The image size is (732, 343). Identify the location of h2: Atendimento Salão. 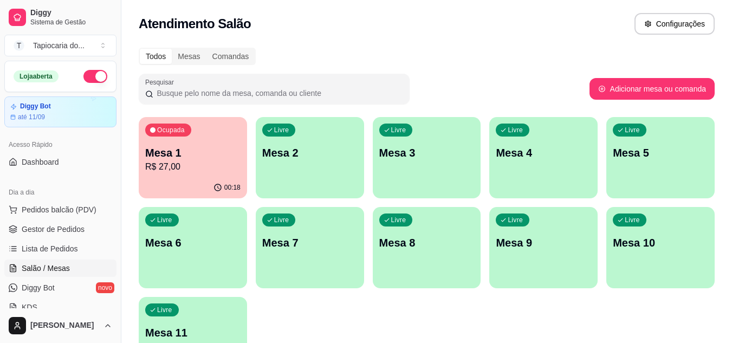
(194, 24).